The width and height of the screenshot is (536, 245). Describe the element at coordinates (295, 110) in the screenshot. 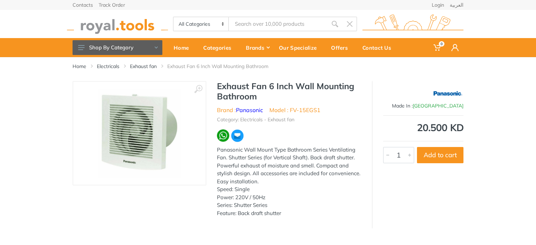

I see `li: Model : FV-15EGS1` at that location.